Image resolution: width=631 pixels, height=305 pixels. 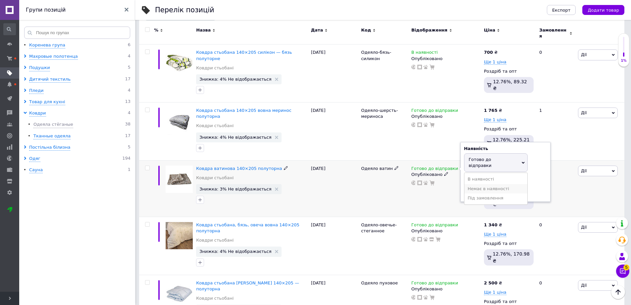 I want to click on span: Ковдра стьобана, бязь, овеча вовна 140×205 полуторна, so click(x=248, y=227).